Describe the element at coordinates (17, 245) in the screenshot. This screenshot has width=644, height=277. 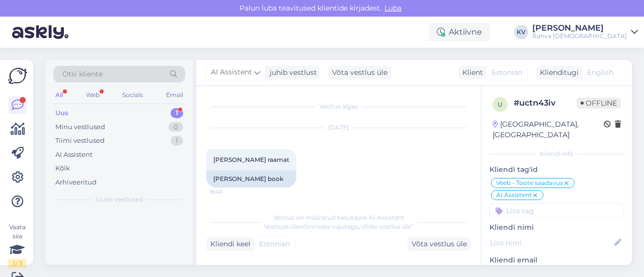
I see `div: Vaata siia` at that location.